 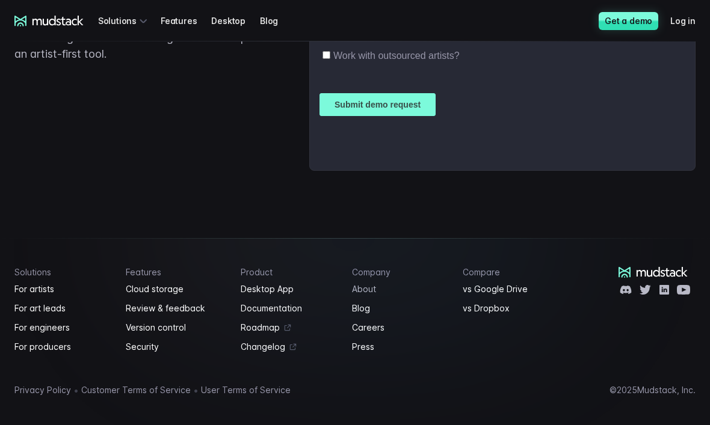 What do you see at coordinates (63, 309) in the screenshot?
I see `a: For art leads` at bounding box center [63, 309].